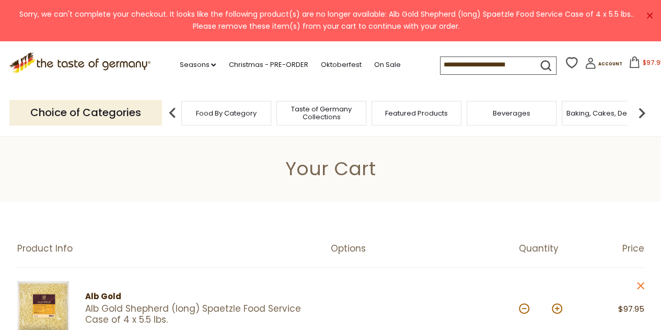 The height and width of the screenshot is (330, 661). I want to click on div: Alb Gold, so click(198, 296).